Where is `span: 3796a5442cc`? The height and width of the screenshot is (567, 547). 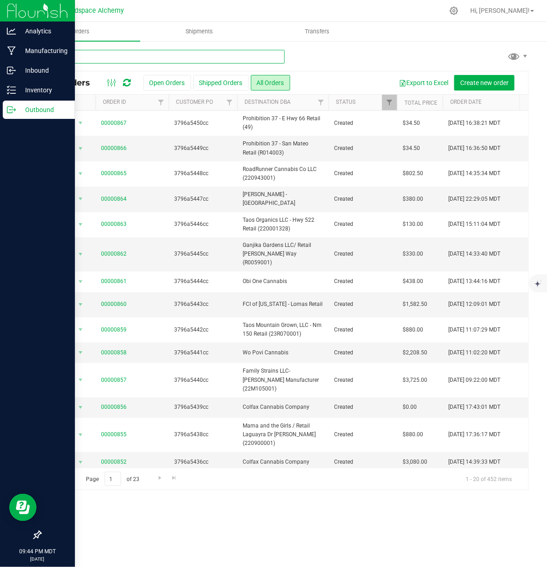 span: 3796a5442cc is located at coordinates (203, 330).